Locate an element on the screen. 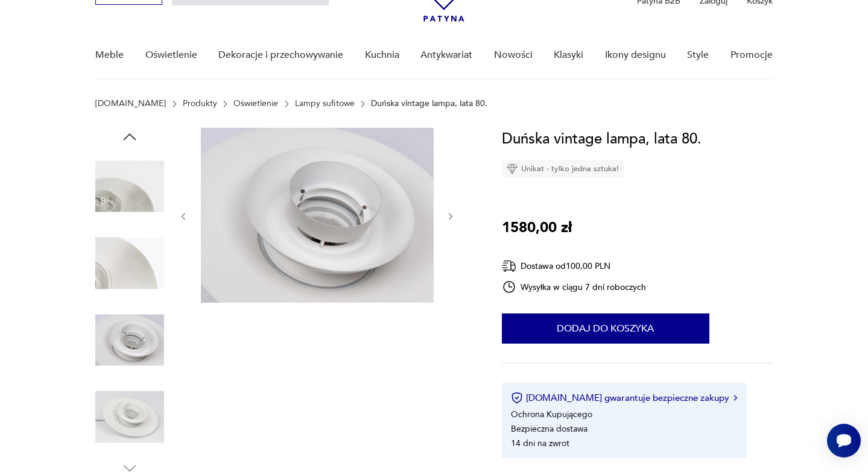 The height and width of the screenshot is (472, 868). img: Ikona dostawy is located at coordinates (509, 266).